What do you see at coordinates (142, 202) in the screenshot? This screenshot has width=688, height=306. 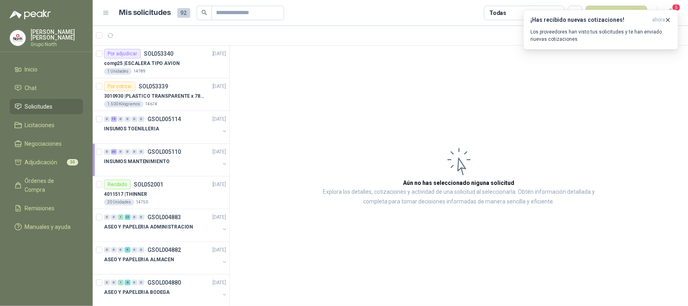 I see `p: 14750` at bounding box center [142, 202].